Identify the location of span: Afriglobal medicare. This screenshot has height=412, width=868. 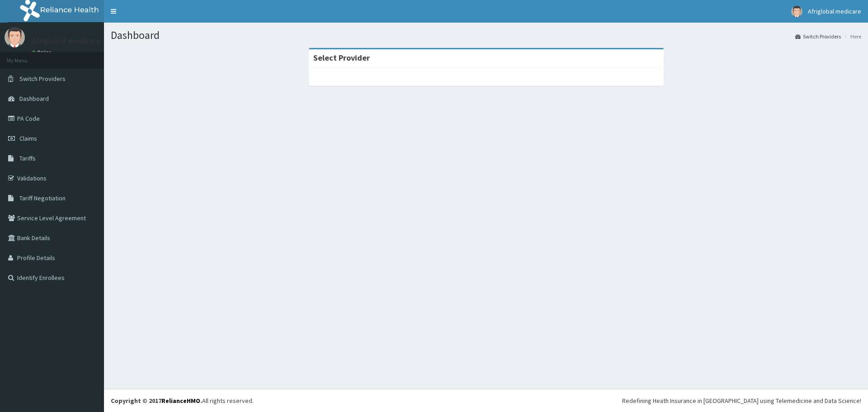
(834, 11).